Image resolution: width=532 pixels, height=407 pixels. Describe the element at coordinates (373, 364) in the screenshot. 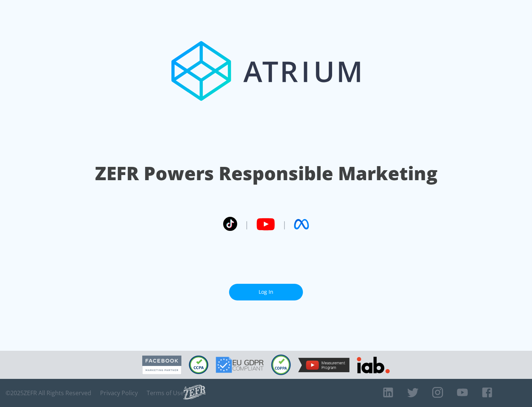

I see `img: IAB` at that location.